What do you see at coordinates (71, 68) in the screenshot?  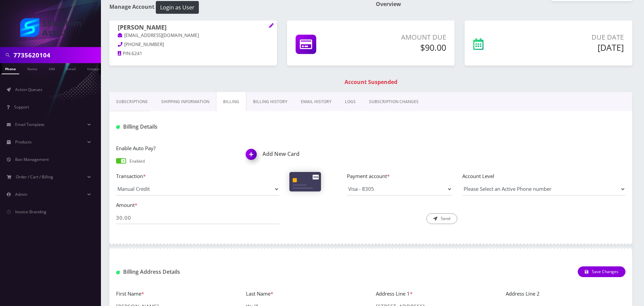 I see `a: Email` at bounding box center [71, 68].